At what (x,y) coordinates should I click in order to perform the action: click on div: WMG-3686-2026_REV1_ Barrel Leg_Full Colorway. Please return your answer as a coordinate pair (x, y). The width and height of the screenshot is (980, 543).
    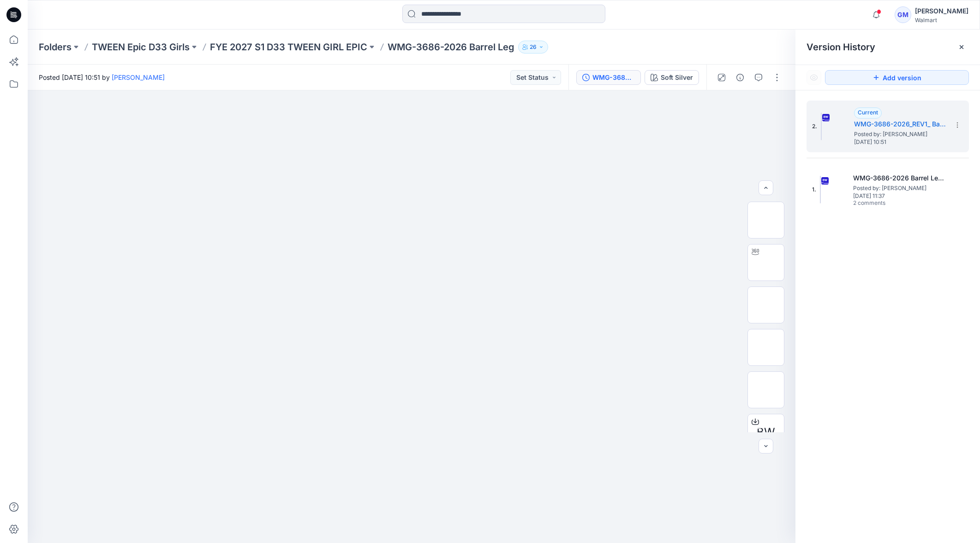
    Looking at the image, I should click on (613, 77).